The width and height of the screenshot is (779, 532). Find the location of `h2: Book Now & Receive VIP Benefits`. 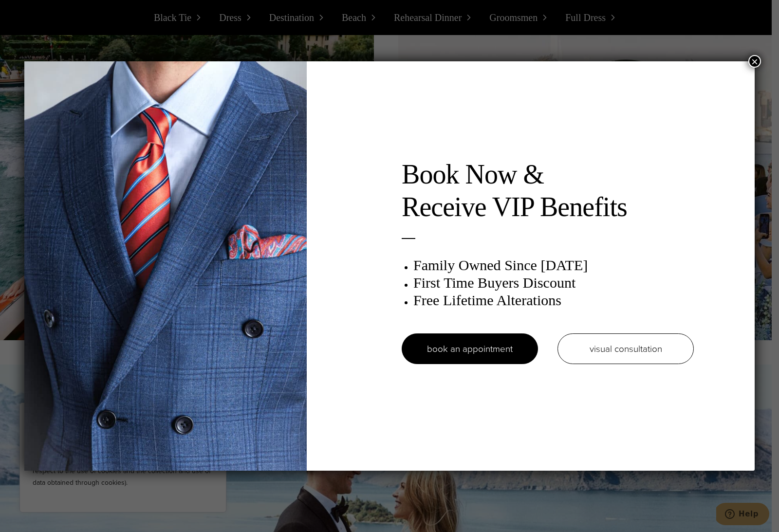

h2: Book Now & Receive VIP Benefits is located at coordinates (547, 191).